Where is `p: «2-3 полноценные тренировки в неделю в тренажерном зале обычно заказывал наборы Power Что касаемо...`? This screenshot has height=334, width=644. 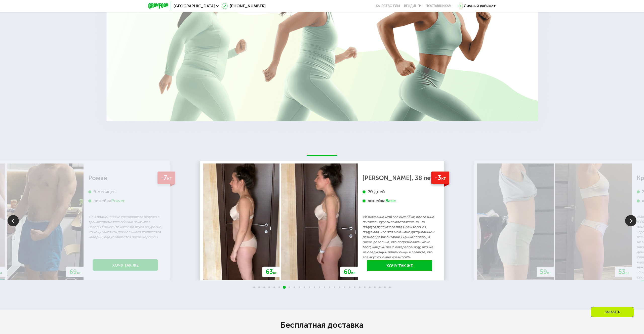
p: «2-3 полноценные тренировки в неделю в тренажерном зале обычно заказывал наборы Power Что касаемо... is located at coordinates (126, 227).